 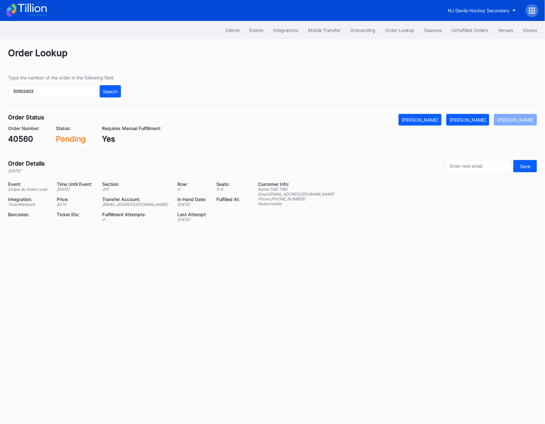 I want to click on div: Name: TND TND, so click(x=296, y=189).